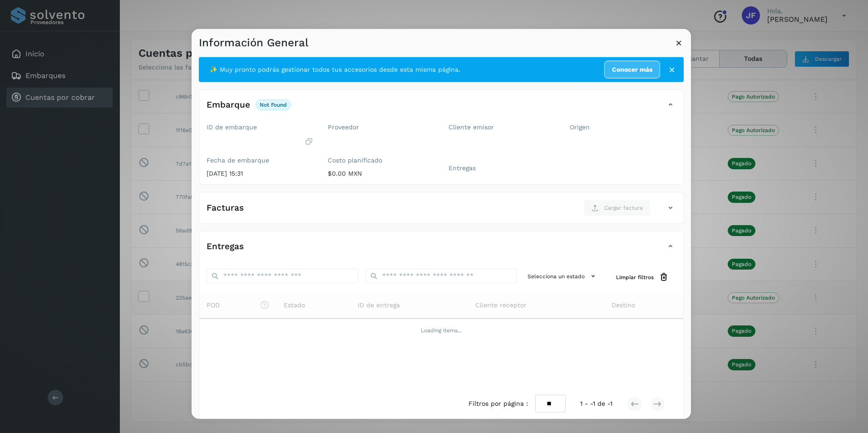  What do you see at coordinates (441, 250) in the screenshot?
I see `div: Entregas` at bounding box center [441, 250].